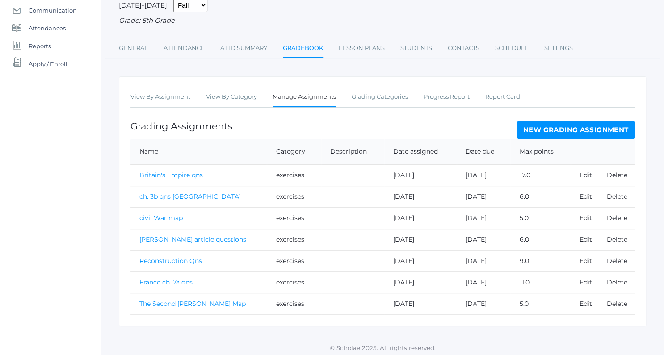  Describe the element at coordinates (382, 348) in the screenshot. I see `p: © Scholae 2025. All rights reserved.` at that location.